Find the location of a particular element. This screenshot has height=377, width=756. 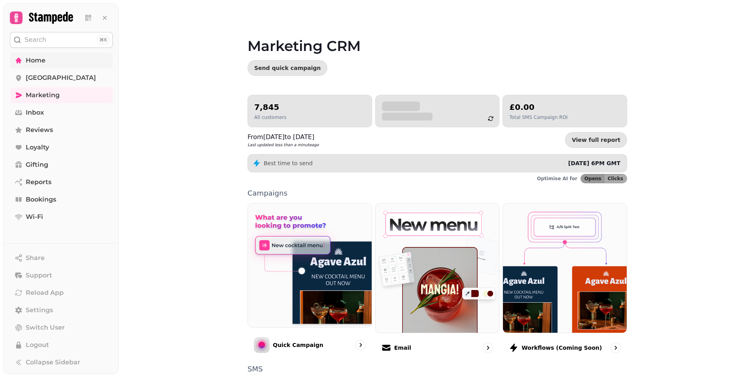

a: Quick CampaignQuick Campaign is located at coordinates (309, 281).